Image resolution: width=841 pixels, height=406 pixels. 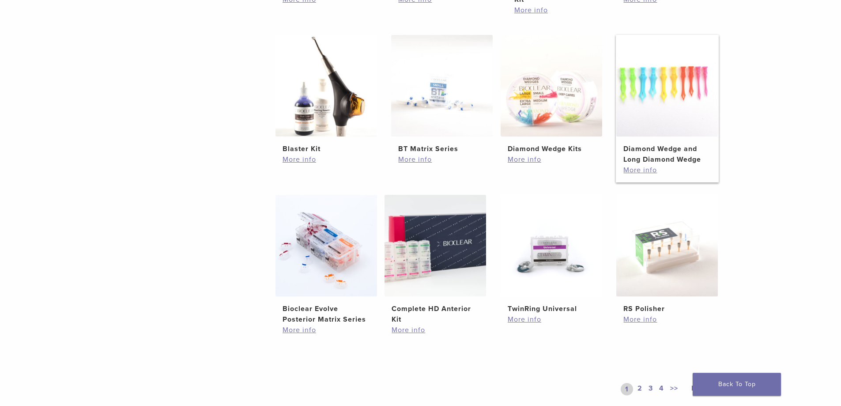 I want to click on h2: RS Polisher, so click(x=667, y=309).